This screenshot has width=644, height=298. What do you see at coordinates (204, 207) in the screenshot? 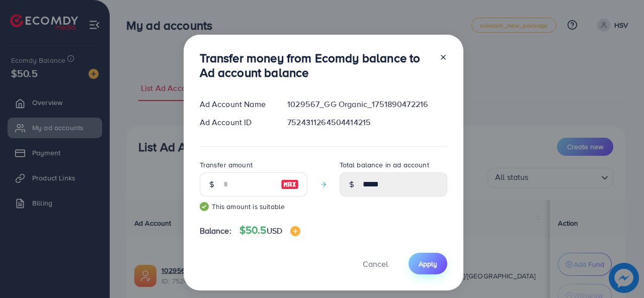
I see `img: guide` at bounding box center [204, 207].